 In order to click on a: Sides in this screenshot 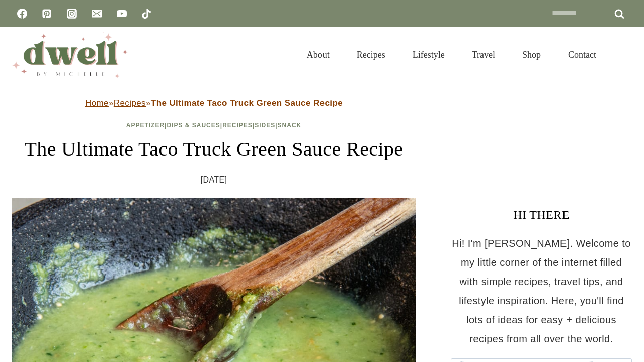, I will do `click(265, 125)`.